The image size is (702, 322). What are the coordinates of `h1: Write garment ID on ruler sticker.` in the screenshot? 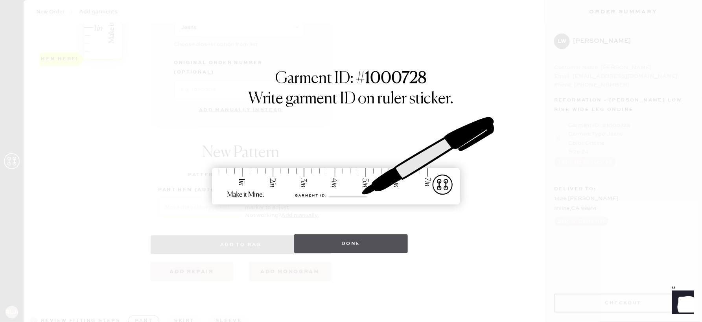 It's located at (351, 99).